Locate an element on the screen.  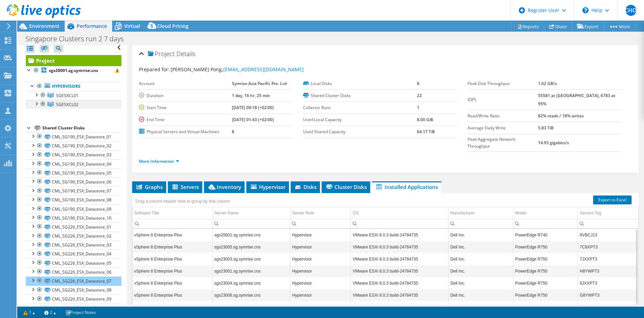
label: Peak Disk Throughput is located at coordinates (503, 84).